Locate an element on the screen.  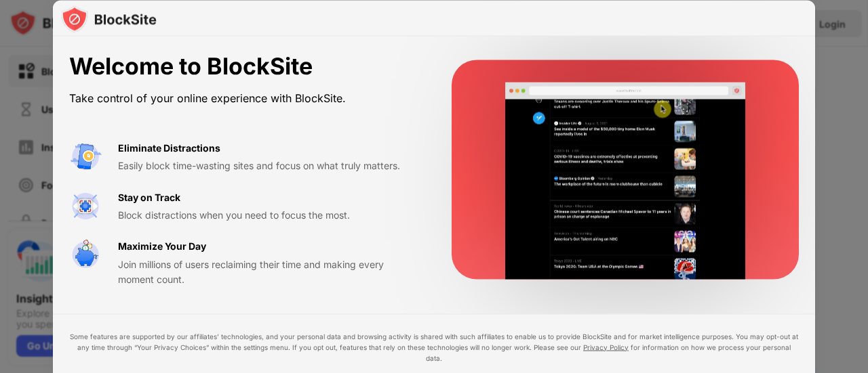
div: Maximize Your Day is located at coordinates (162, 247).